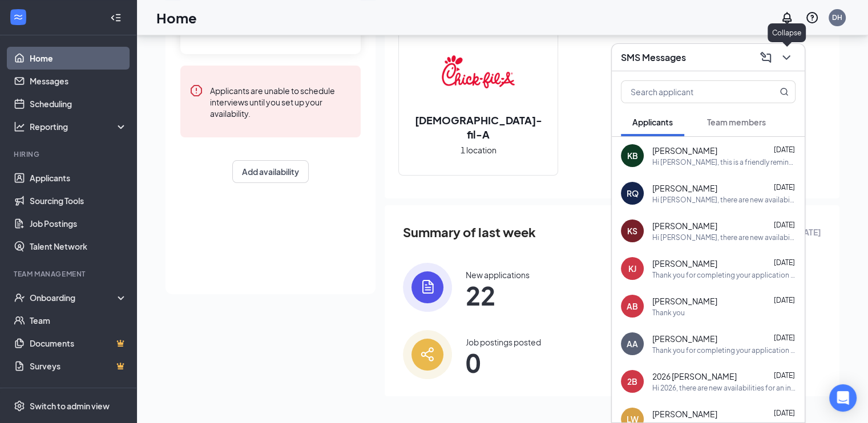 The width and height of the screenshot is (868, 423). I want to click on div: Thank you, so click(668, 313).